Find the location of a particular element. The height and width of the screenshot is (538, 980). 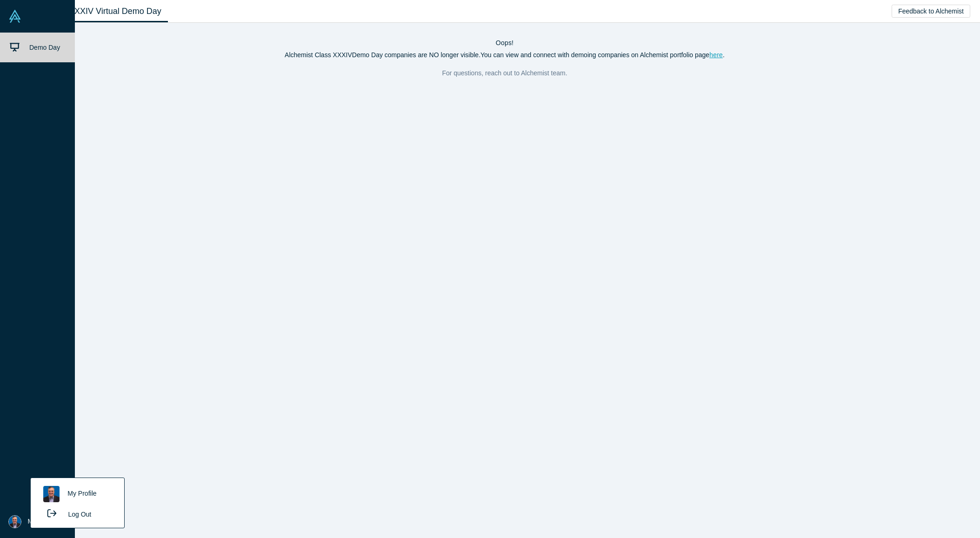

a: Class XXXIV Virtual Demo Day is located at coordinates (103, 11).